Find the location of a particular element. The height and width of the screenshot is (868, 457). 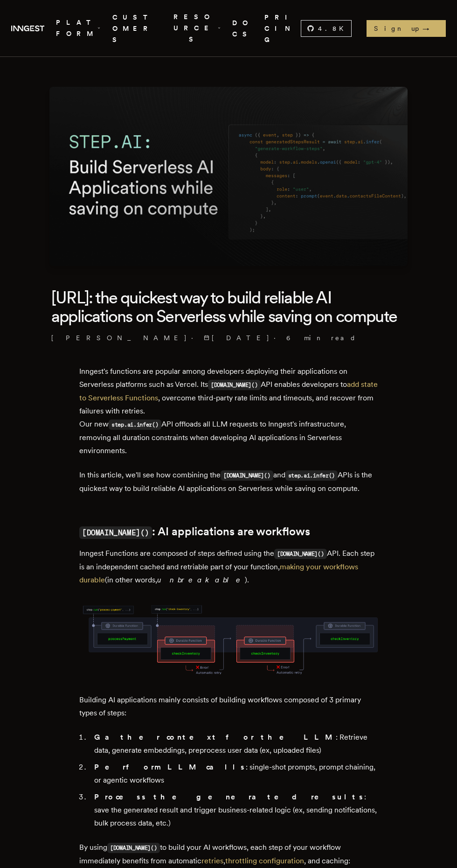

p: Inngest's functions are popular among developers deploying their applications on Serverless platf... is located at coordinates (229, 411).